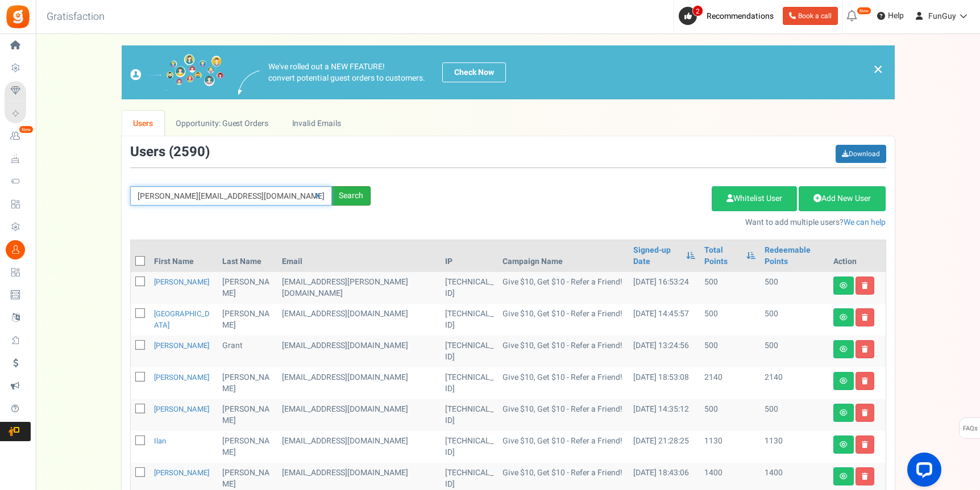  Describe the element at coordinates (143, 124) in the screenshot. I see `a: Users` at that location.